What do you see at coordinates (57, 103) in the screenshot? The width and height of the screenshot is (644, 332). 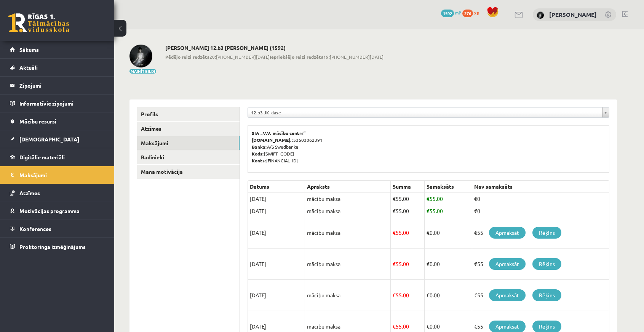 I see `a: Informatīvie ziņojumi` at bounding box center [57, 103].